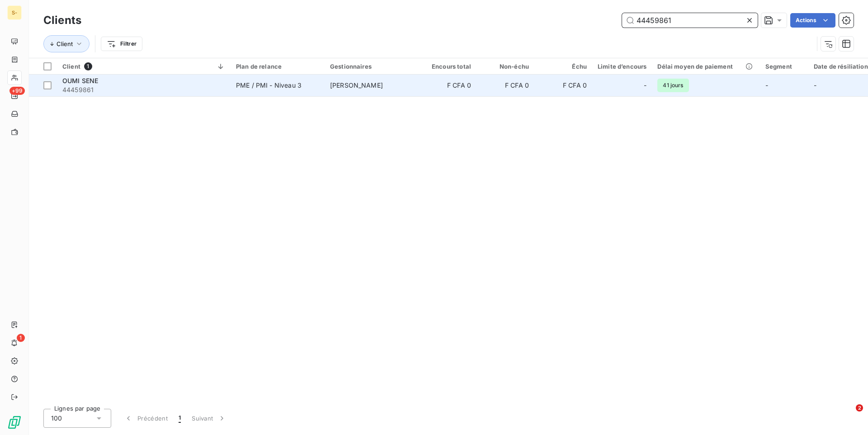  What do you see at coordinates (690, 21) in the screenshot?
I see `input: Rechercher` at bounding box center [690, 21].